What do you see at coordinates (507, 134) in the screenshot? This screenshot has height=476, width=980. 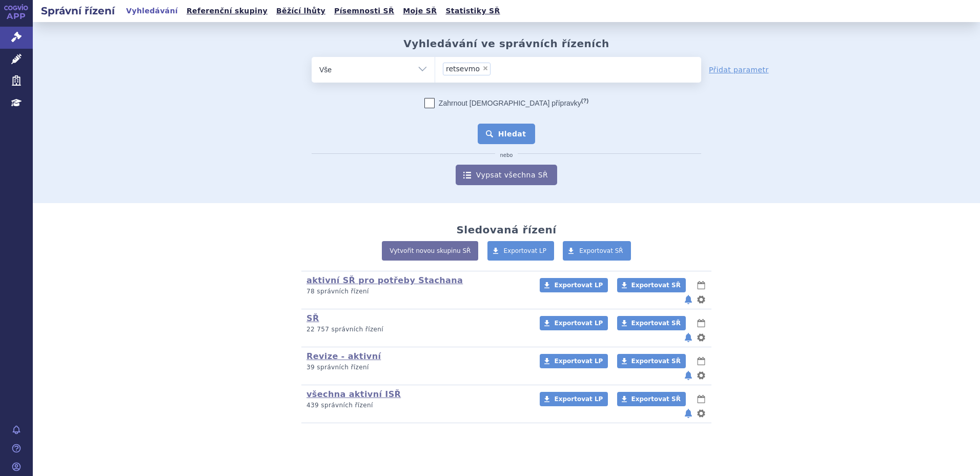 I see `button: Hledat` at bounding box center [507, 134].